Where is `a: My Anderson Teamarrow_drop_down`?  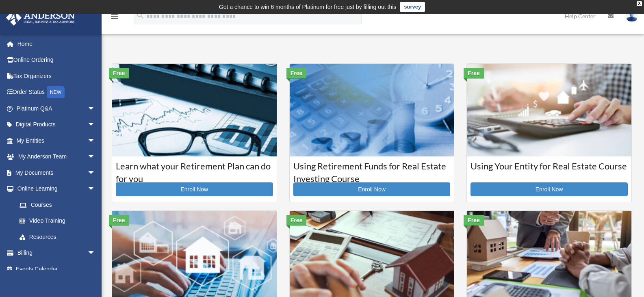 a: My Anderson Teamarrow_drop_down is located at coordinates (57, 157).